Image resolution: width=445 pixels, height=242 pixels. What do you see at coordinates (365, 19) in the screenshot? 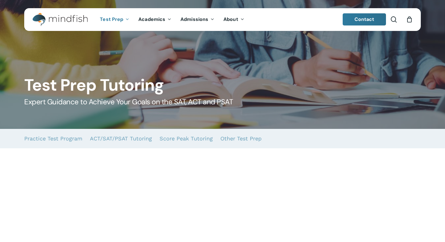
I see `span: Contact` at bounding box center [365, 19].